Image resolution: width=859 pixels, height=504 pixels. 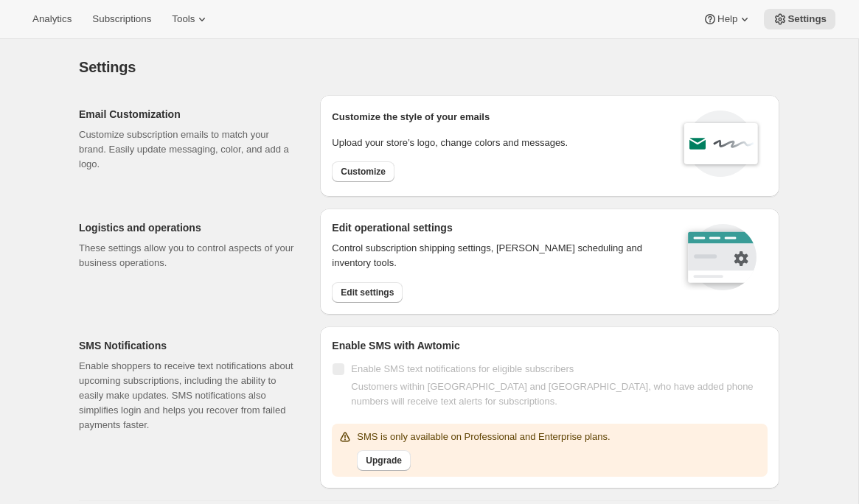 I want to click on button: Edit settings, so click(x=368, y=292).